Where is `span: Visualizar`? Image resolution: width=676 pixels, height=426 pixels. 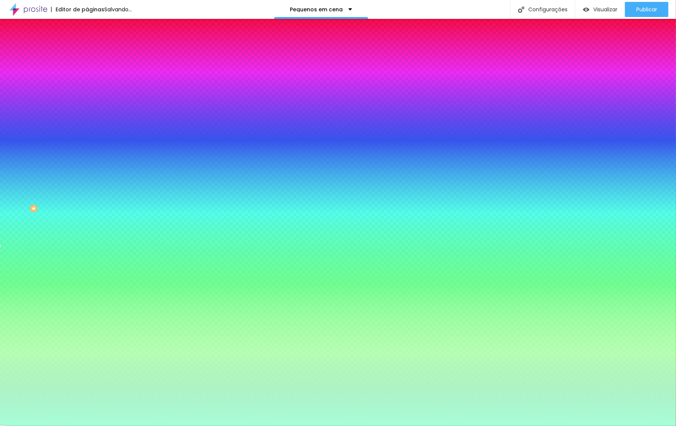 span: Visualizar is located at coordinates (605, 9).